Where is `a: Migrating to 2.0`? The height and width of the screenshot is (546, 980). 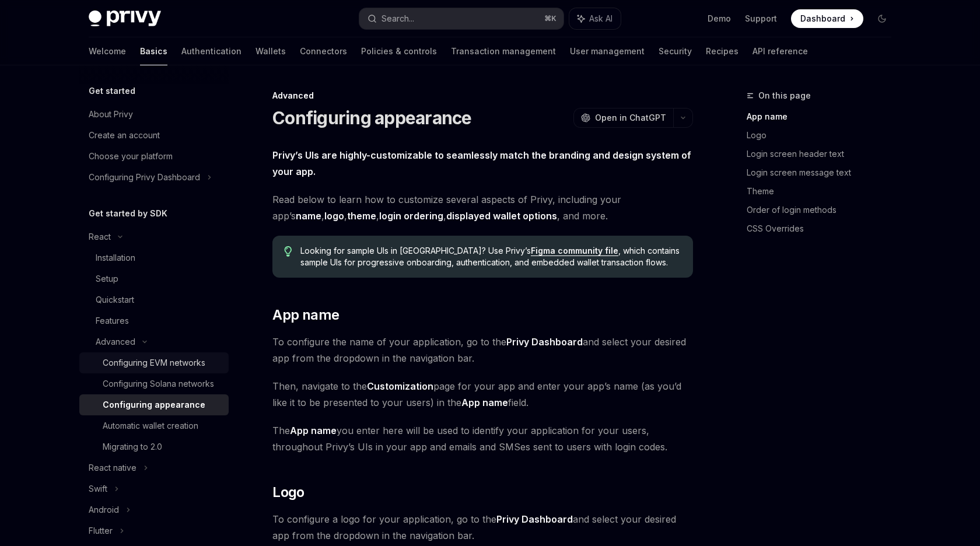
a: Migrating to 2.0 is located at coordinates (154, 447).